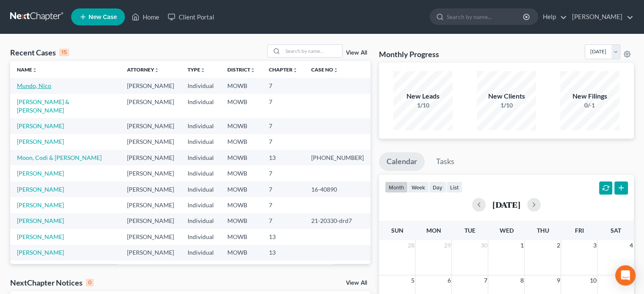  Describe the element at coordinates (578, 231) in the screenshot. I see `span: Fri` at that location.